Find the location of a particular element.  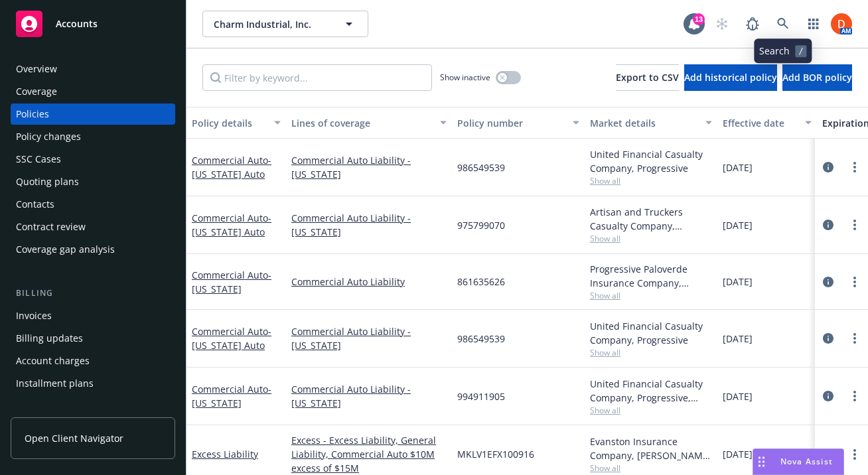

button: Export to CSV is located at coordinates (647, 78).